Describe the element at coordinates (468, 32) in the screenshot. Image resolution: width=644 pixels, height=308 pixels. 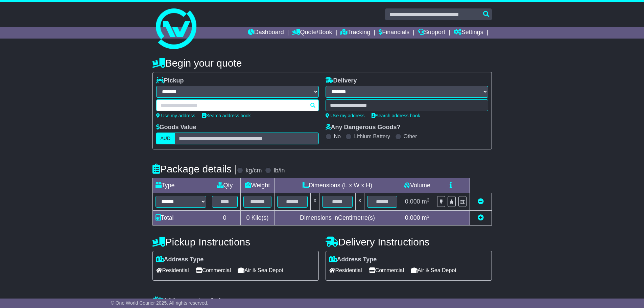
I see `a: Settings` at that location.